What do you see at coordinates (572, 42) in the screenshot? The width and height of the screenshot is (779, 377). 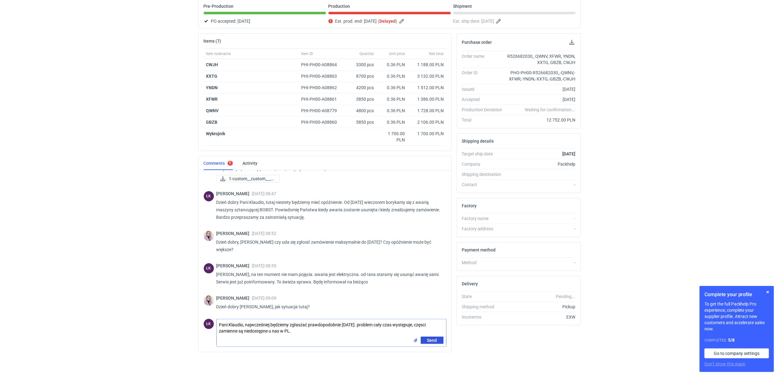 I see `button: Download PO` at bounding box center [572, 42].